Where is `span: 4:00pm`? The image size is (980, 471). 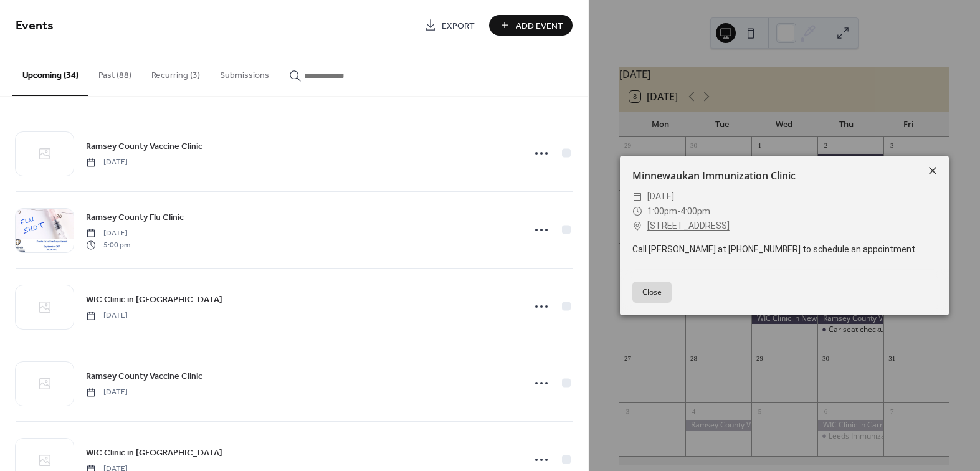 span: 4:00pm is located at coordinates (695, 211).